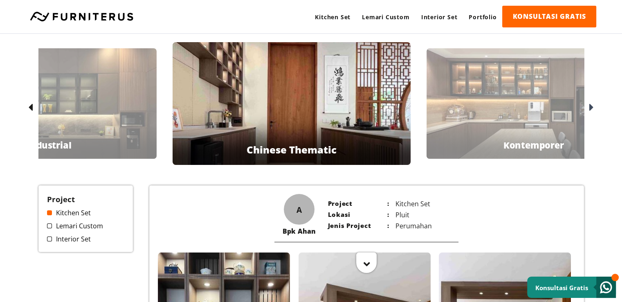 The height and width of the screenshot is (302, 622). What do you see at coordinates (358, 226) in the screenshot?
I see `p: Jenis Project` at bounding box center [358, 226].